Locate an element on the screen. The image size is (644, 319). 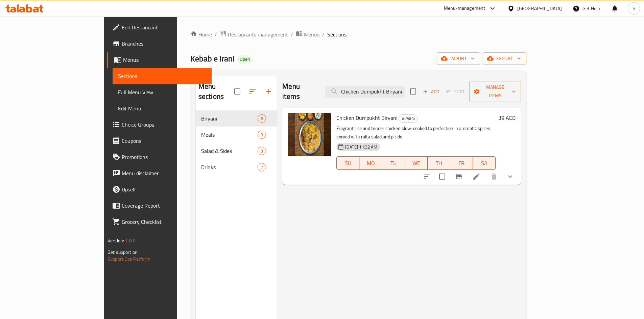
button: MO is located at coordinates (370, 163).